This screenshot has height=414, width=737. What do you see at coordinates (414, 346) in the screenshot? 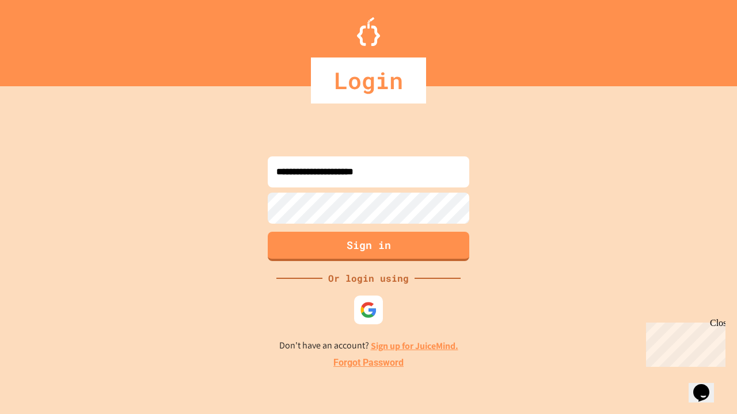
I see `a: Sign up for JuiceMind.` at bounding box center [414, 346].